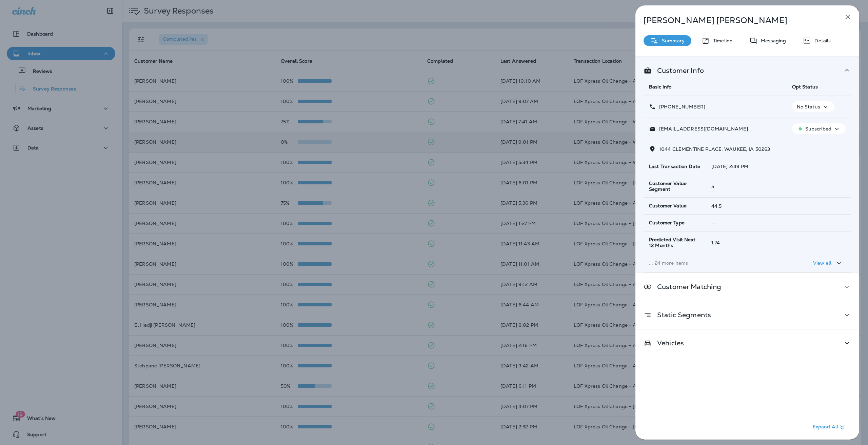  What do you see at coordinates (675, 186) in the screenshot?
I see `span: Customer Value Segment` at bounding box center [675, 186].